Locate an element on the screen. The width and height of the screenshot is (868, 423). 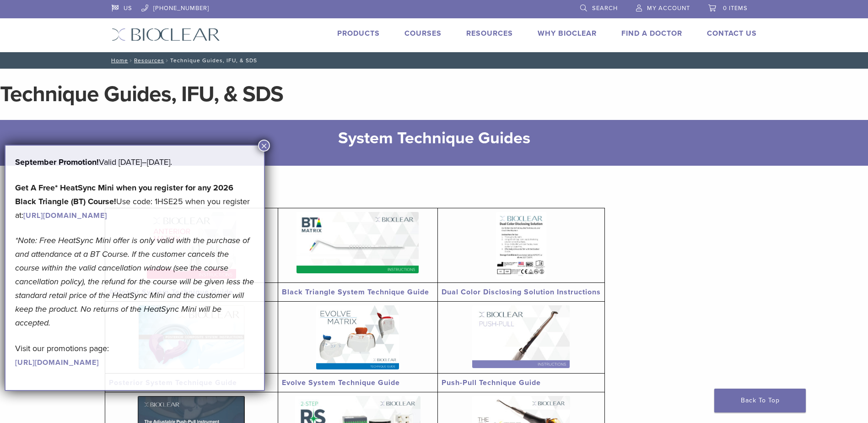
span: 0 items is located at coordinates (735, 8).